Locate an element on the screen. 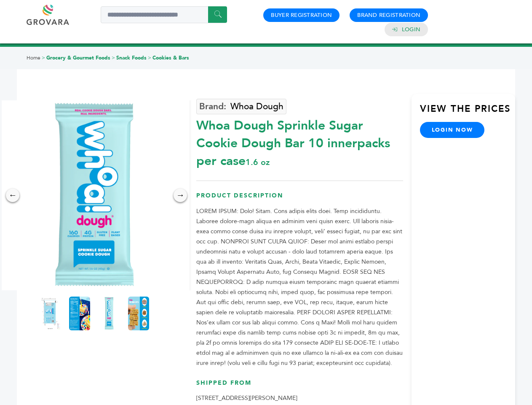  a: Brand Registration is located at coordinates (389, 15).